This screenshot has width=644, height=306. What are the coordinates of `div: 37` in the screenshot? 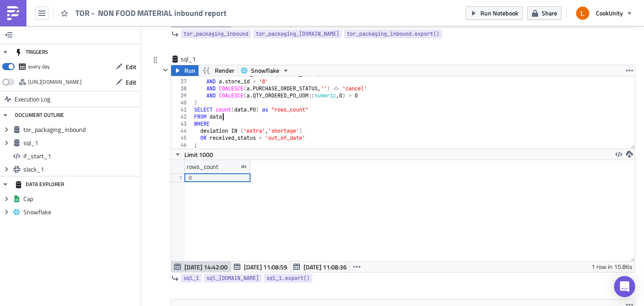 It's located at (182, 82).